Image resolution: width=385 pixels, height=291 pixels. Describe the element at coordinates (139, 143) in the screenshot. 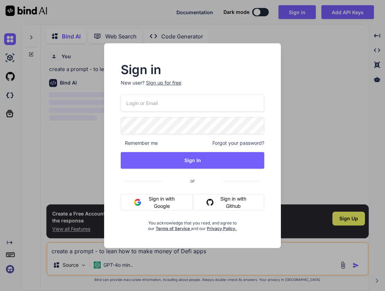

I see `span: Remember me` at that location.